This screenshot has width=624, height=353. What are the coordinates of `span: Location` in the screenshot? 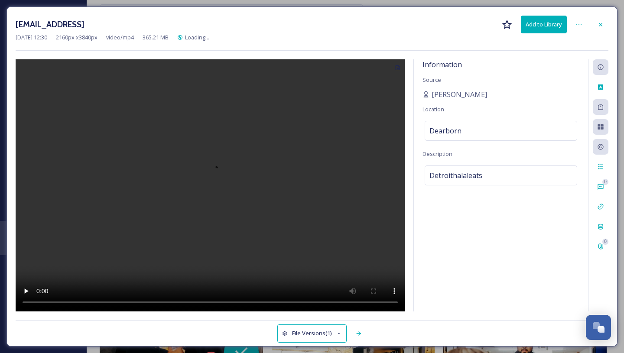 It's located at (433, 109).